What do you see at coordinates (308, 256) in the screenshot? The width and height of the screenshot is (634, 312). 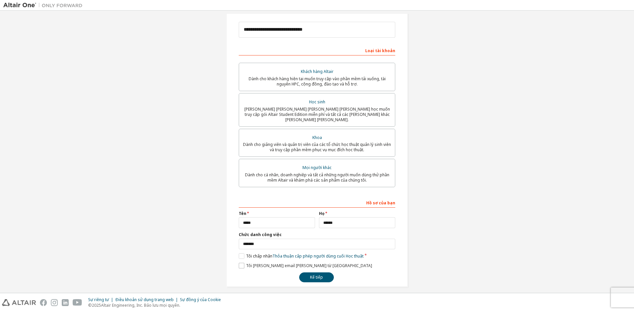 I see `font: Thỏa thuận cấp phép người dùng cuối` at bounding box center [308, 256].